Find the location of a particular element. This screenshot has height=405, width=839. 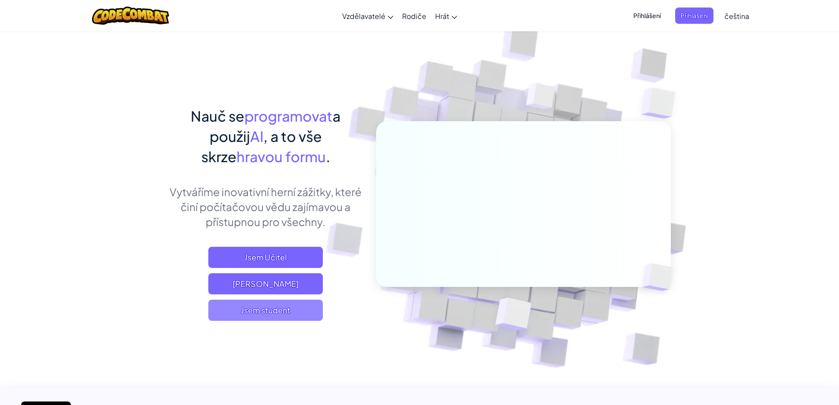

span: Nauč se is located at coordinates (218, 116).